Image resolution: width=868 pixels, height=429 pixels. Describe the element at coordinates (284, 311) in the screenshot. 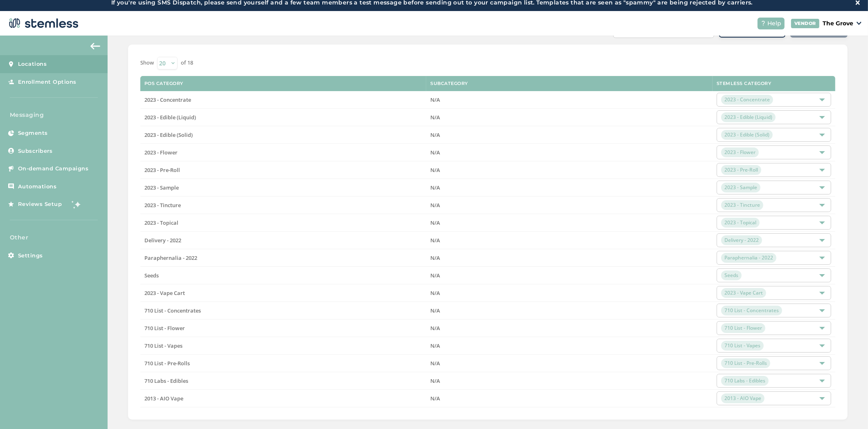

I see `label: 710 List - Concentrates` at that location.